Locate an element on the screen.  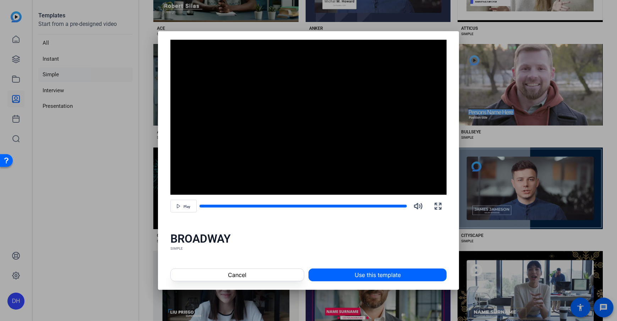
button: Fullscreen is located at coordinates (438, 206).